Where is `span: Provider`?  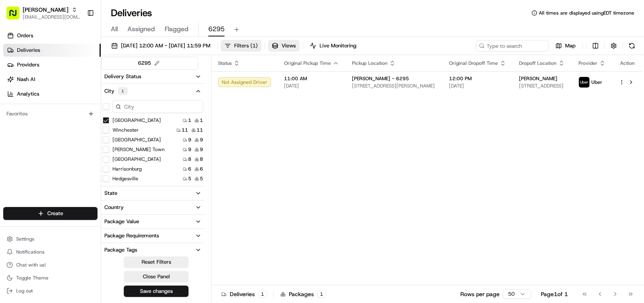 span: Provider is located at coordinates (588, 63).